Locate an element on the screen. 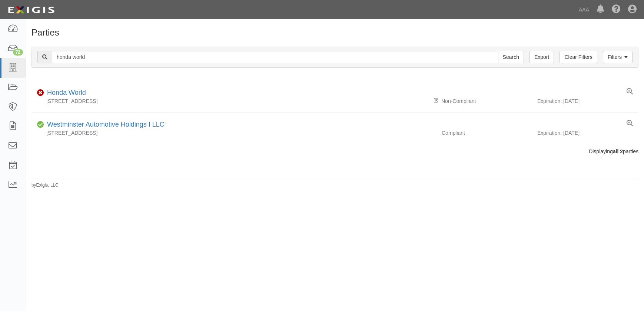  div: Displaying parties is located at coordinates (335, 151).